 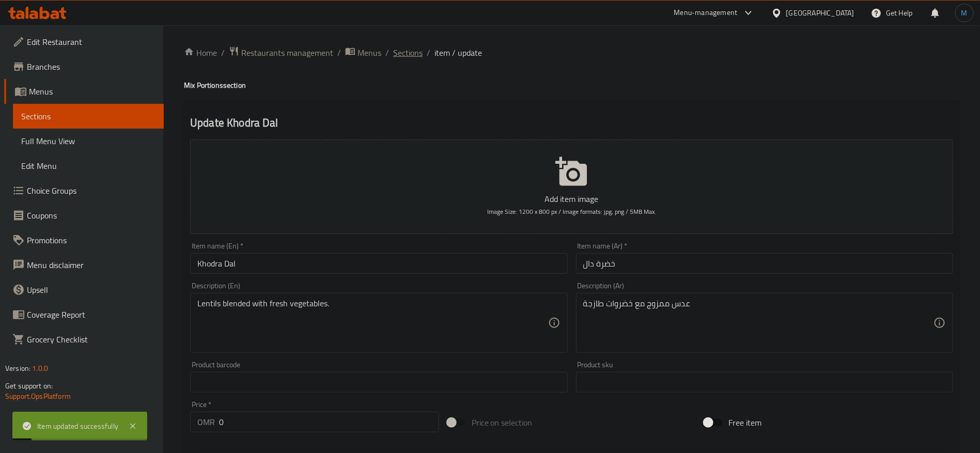 I want to click on input: Enter name En, so click(x=379, y=263).